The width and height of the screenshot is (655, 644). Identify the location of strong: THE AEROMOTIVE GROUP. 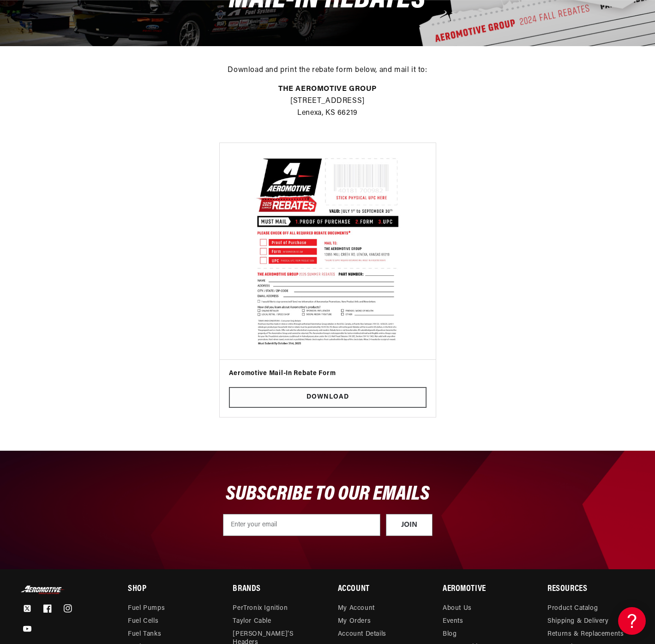
(327, 89).